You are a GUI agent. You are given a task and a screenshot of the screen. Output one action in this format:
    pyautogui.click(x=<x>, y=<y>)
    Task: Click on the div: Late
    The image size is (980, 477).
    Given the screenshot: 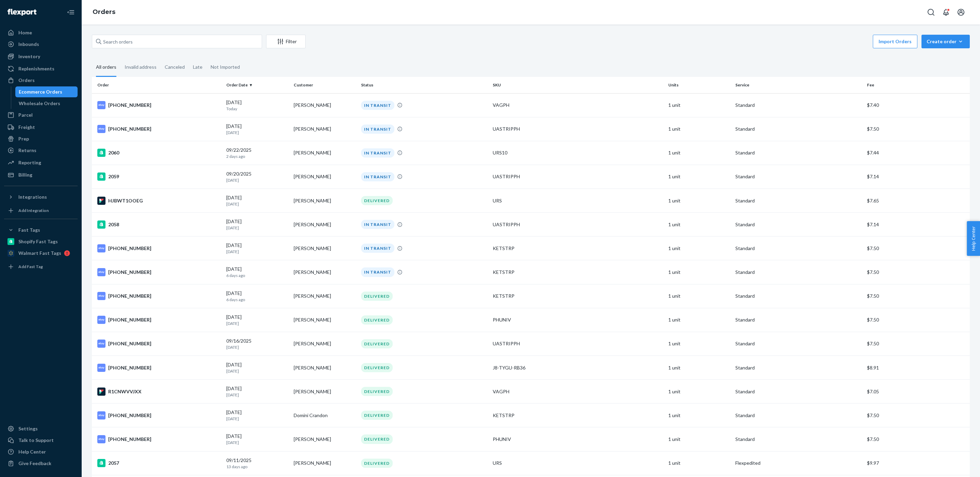 What is the action you would take?
    pyautogui.click(x=197, y=67)
    